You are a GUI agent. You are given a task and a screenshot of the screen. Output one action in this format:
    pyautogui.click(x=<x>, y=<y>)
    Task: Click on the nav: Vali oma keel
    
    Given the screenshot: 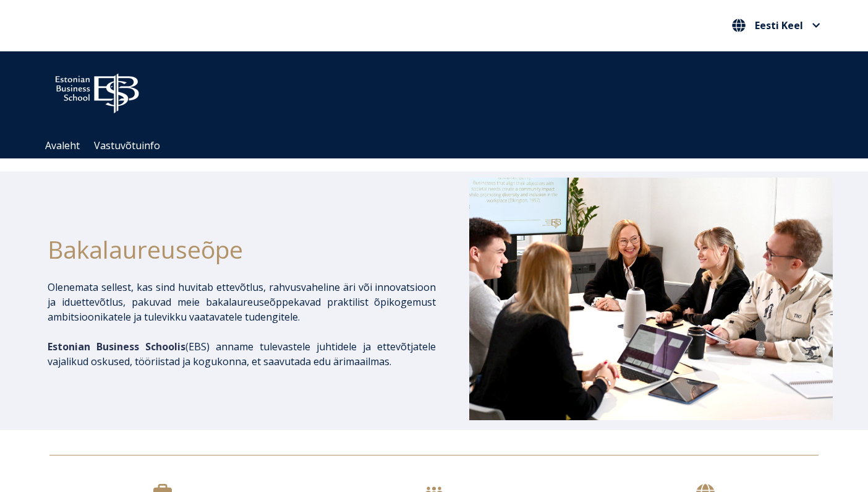 What is the action you would take?
    pyautogui.click(x=776, y=26)
    